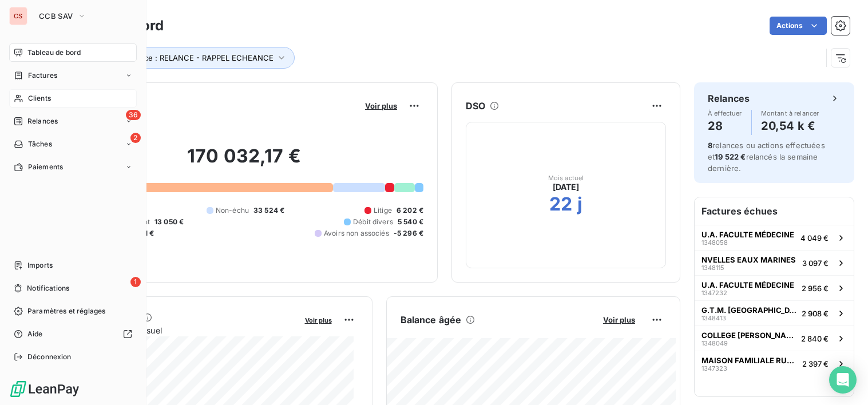 The height and width of the screenshot is (405, 868). Describe the element at coordinates (713, 268) in the screenshot. I see `span: 1348115` at that location.